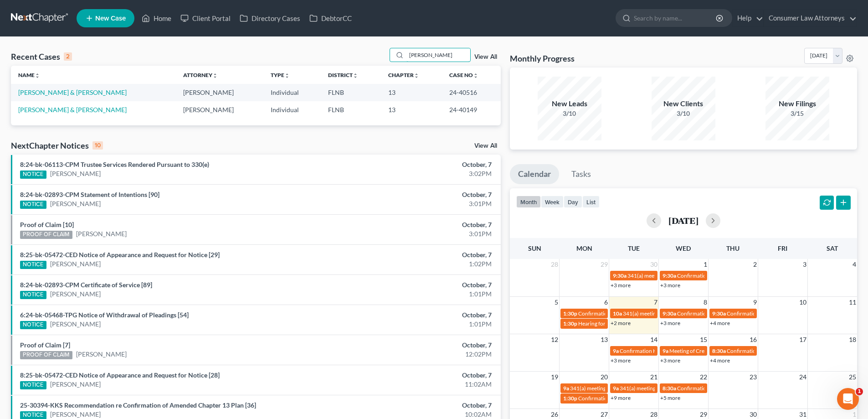 The image size is (868, 419). Describe the element at coordinates (114, 164) in the screenshot. I see `a: 8:24-bk-06113-CPM Trustee Services Rendered Pursuant to 330(e)` at that location.